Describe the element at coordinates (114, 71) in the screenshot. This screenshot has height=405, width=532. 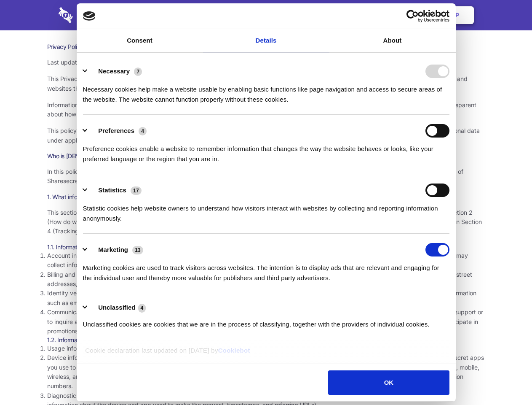
I see `label: Necessary` at that location.